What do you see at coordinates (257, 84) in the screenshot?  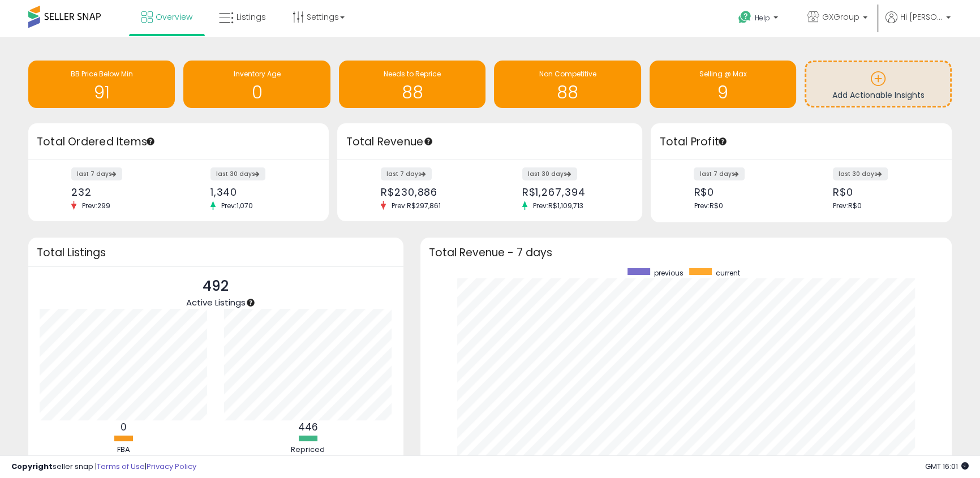 I see `a: Inventory Age 0` at bounding box center [257, 84].